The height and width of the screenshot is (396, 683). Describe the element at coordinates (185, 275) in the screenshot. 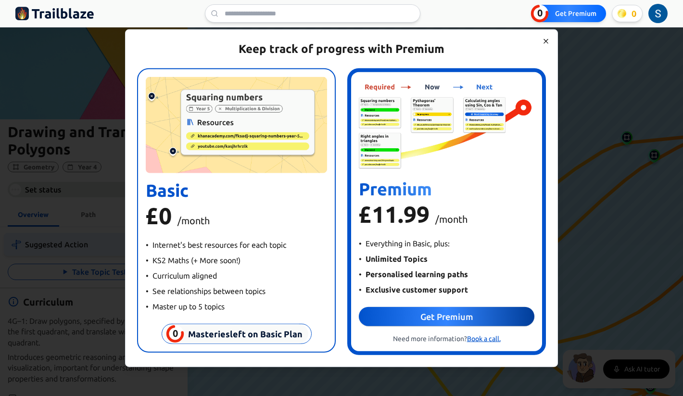

I see `span: Curriculum aligned` at that location.